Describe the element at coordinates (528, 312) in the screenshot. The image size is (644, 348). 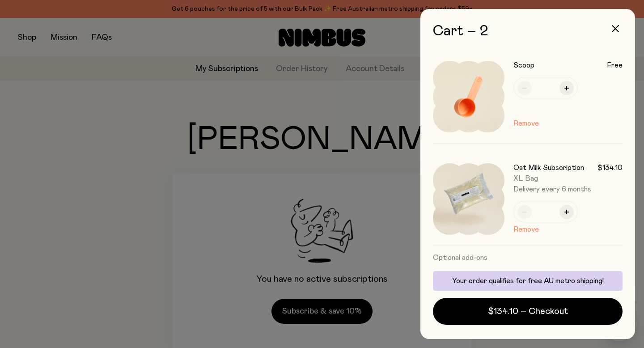
I see `span: $134.10 – Checkout` at that location.